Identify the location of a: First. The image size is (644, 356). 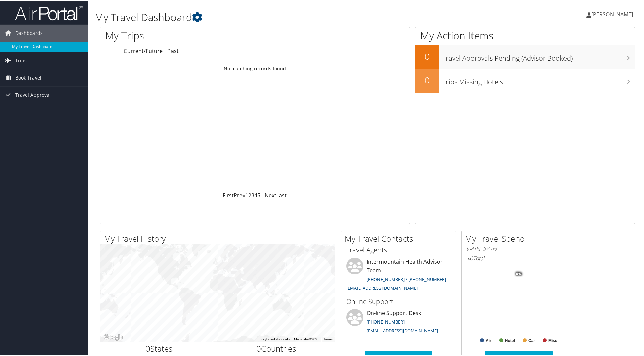
(228, 195).